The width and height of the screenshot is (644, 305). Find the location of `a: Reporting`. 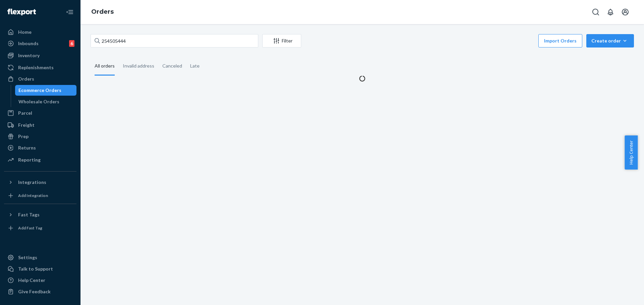

a: Reporting is located at coordinates (40, 160).